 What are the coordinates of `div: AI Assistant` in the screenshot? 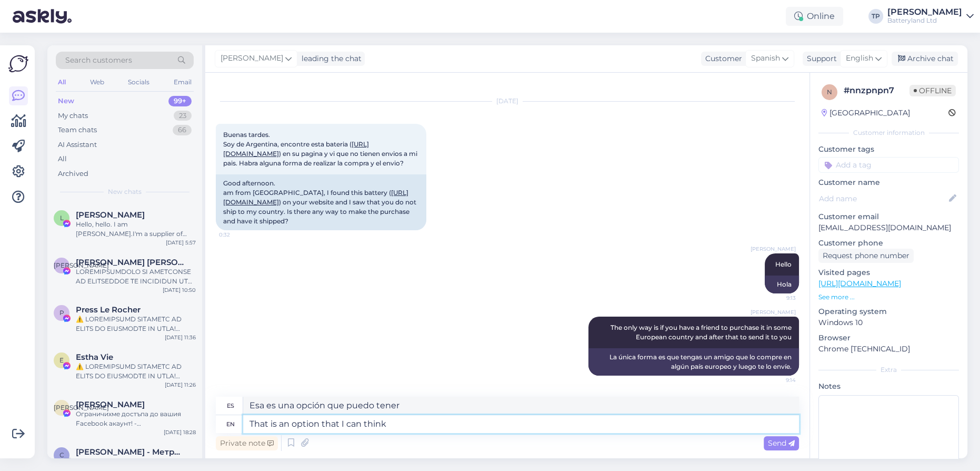 It's located at (77, 145).